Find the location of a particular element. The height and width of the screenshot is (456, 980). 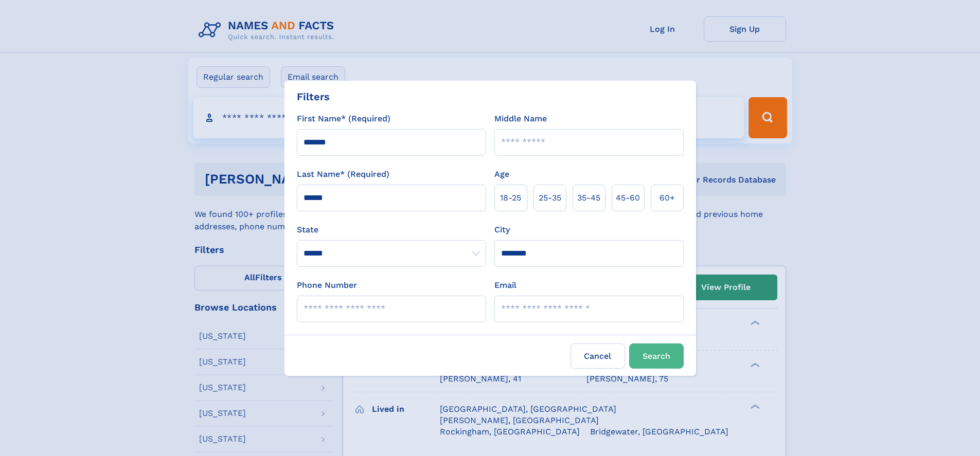

label: First Name* (Required) is located at coordinates (344, 119).